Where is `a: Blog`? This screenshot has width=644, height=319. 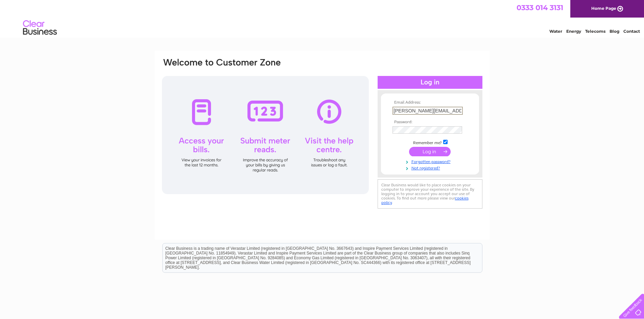 a: Blog is located at coordinates (615, 31).